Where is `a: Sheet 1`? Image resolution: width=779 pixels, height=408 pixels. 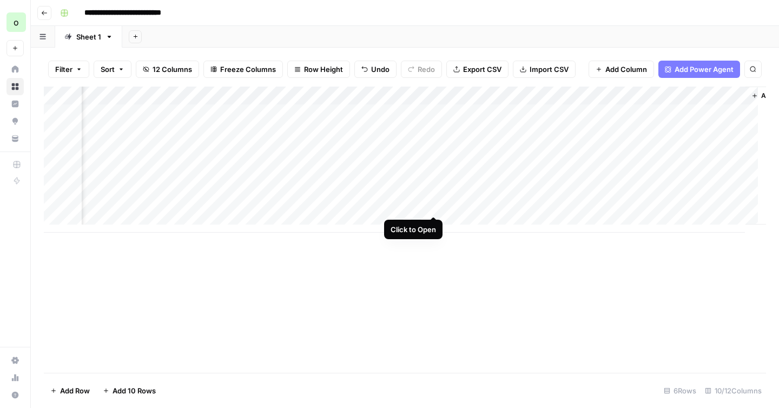 a: Sheet 1 is located at coordinates (89, 37).